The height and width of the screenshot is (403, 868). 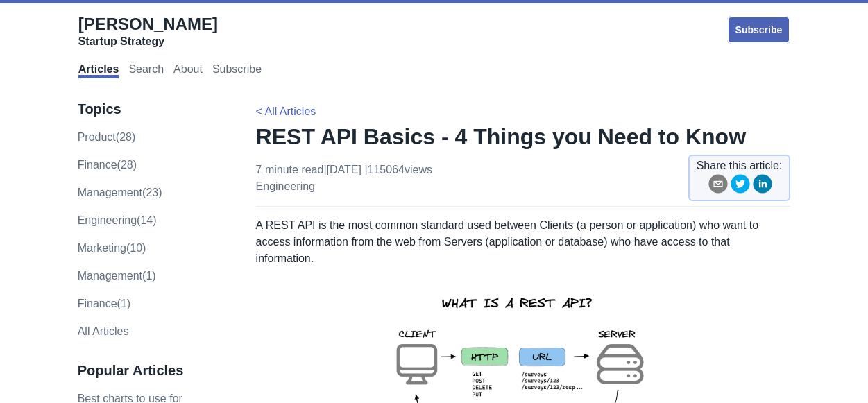 I want to click on a: < All Articles, so click(x=286, y=111).